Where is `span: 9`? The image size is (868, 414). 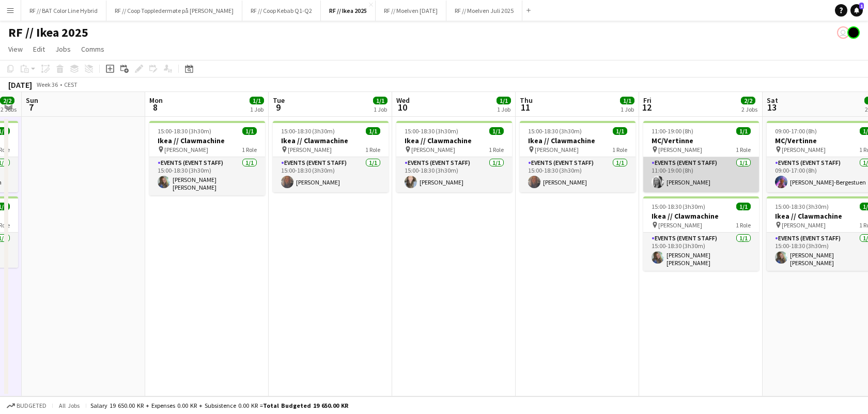
span: 9 is located at coordinates (278, 107).